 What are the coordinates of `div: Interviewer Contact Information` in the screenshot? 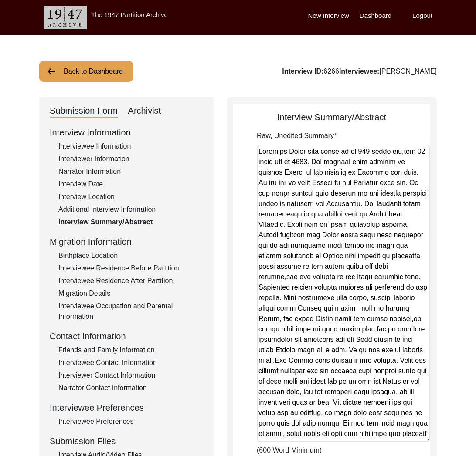 It's located at (131, 376).